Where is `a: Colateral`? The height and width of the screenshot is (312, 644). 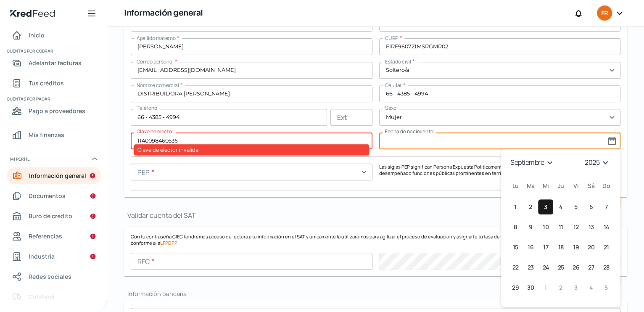 a: Colateral is located at coordinates (54, 297).